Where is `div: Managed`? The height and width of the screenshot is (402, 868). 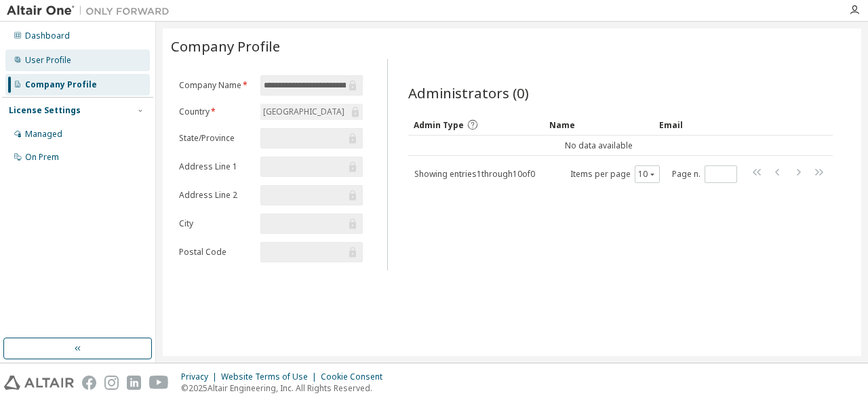 div: Managed is located at coordinates (43, 134).